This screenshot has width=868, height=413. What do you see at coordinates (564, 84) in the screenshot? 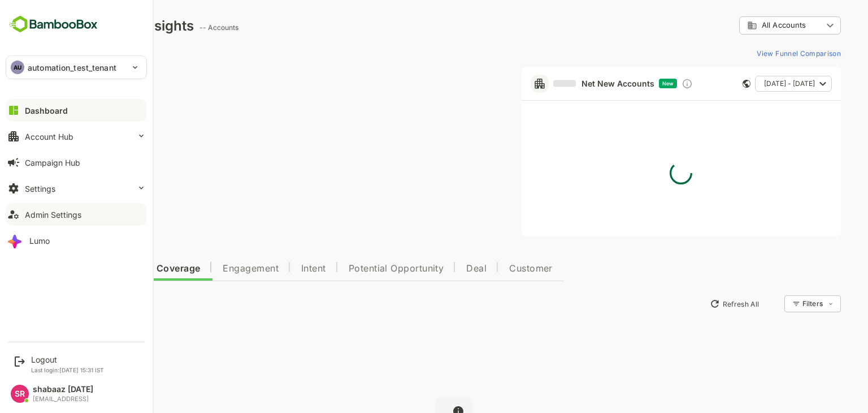
I see `a: Net New Accounts` at bounding box center [564, 84].